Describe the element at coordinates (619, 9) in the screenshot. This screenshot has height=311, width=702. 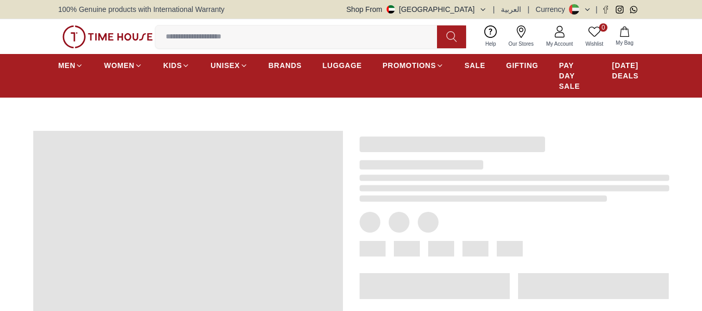
I see `a: Instagram` at that location.